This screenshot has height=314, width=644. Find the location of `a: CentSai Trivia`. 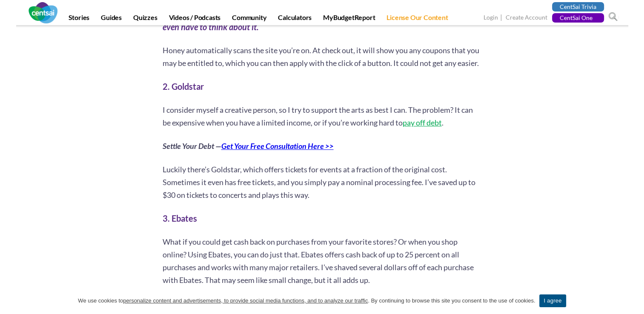

a: CentSai Trivia is located at coordinates (578, 7).